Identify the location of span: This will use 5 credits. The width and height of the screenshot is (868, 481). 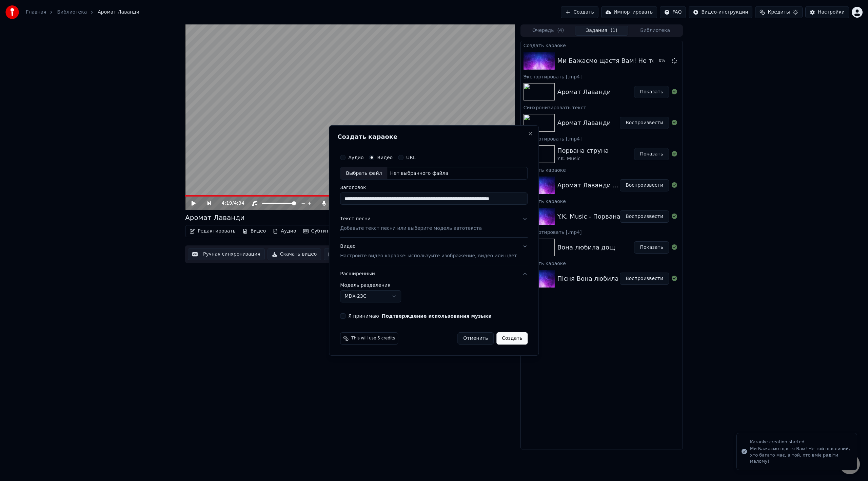
(373, 338).